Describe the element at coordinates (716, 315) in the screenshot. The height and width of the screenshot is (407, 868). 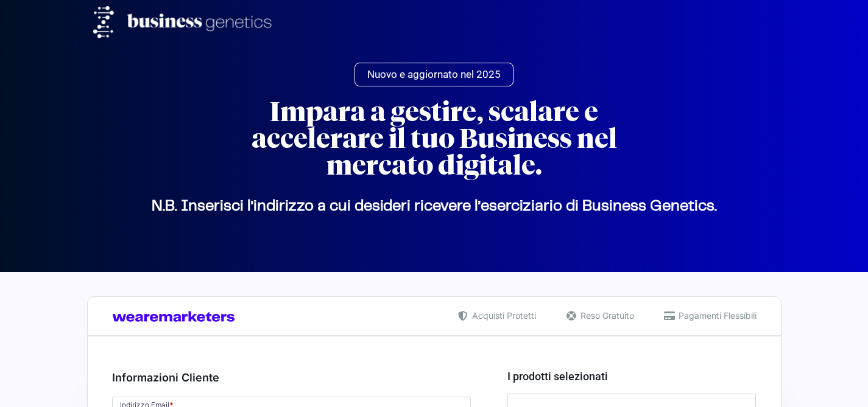
I see `span: Pagamenti Flessibili` at that location.